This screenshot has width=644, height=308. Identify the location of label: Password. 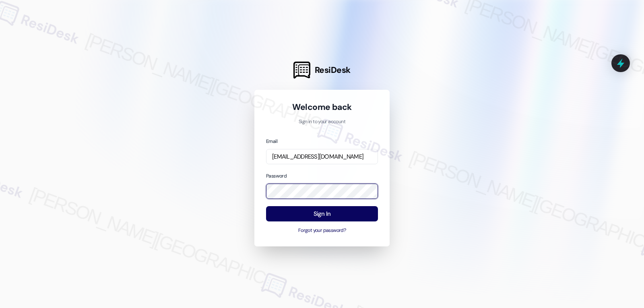
(276, 176).